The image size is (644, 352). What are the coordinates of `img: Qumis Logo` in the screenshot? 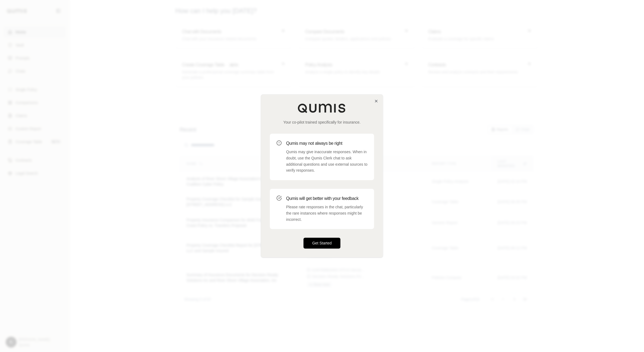 It's located at (322, 108).